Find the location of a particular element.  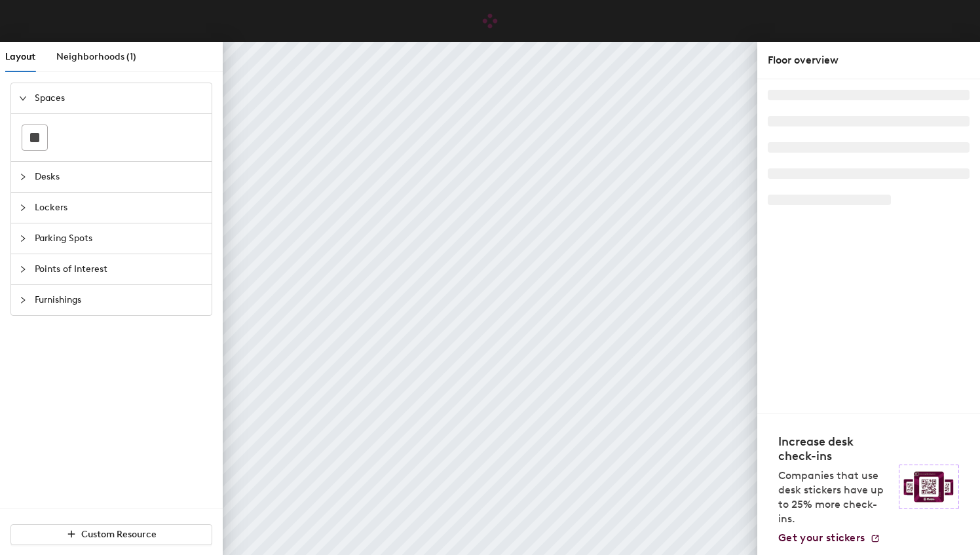

span: Custom Resource is located at coordinates (118, 534).